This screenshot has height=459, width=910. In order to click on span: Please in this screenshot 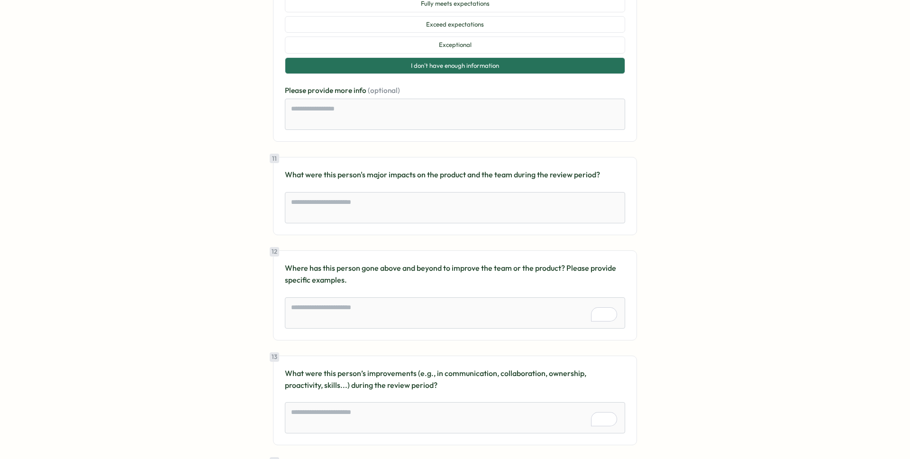, I will do `click(296, 90)`.